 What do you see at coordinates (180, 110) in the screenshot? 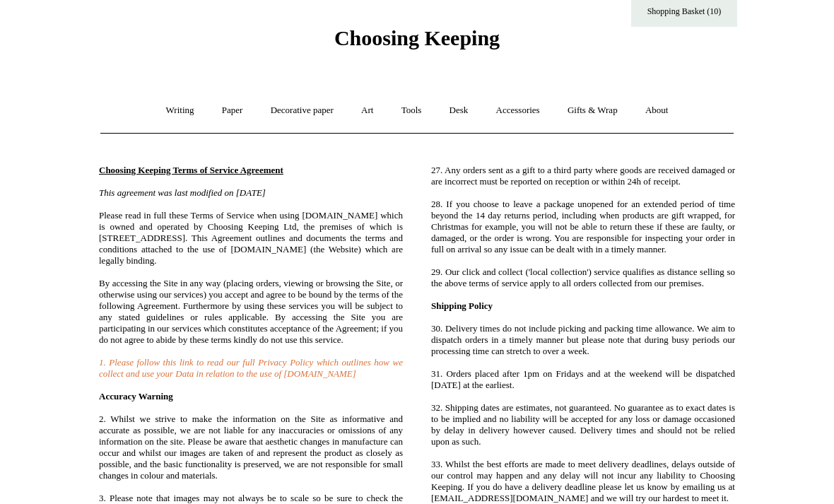
I see `a: Writing` at bounding box center [180, 110].